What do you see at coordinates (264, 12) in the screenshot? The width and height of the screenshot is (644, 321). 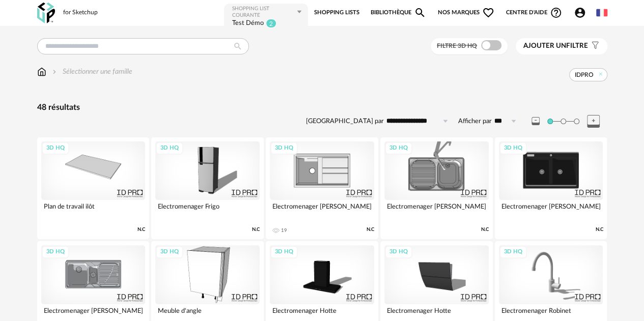 I see `div: Shopping List courante` at bounding box center [264, 12].